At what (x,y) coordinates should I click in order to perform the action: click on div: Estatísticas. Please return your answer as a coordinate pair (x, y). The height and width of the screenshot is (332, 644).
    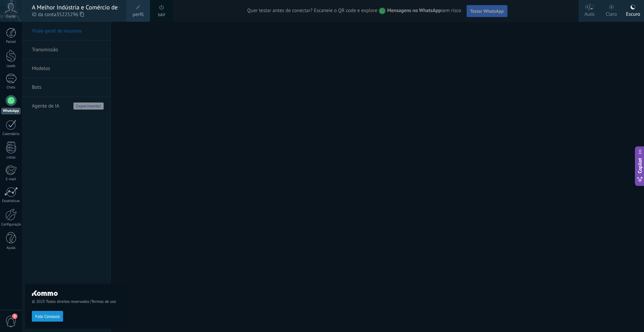
    Looking at the image, I should click on (11, 201).